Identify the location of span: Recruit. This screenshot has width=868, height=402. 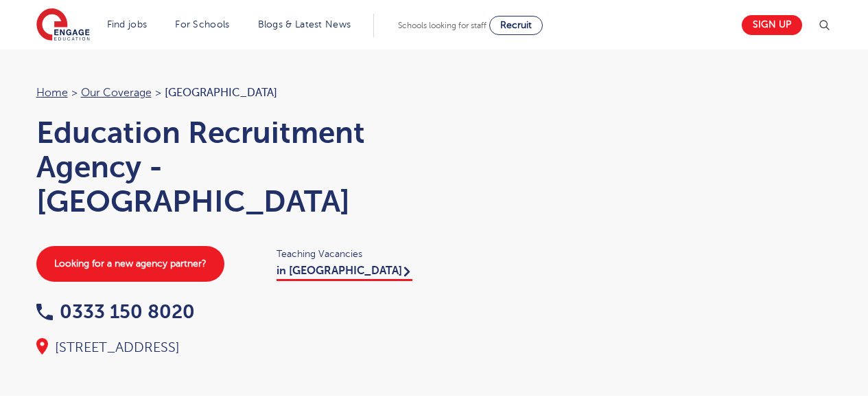
(516, 25).